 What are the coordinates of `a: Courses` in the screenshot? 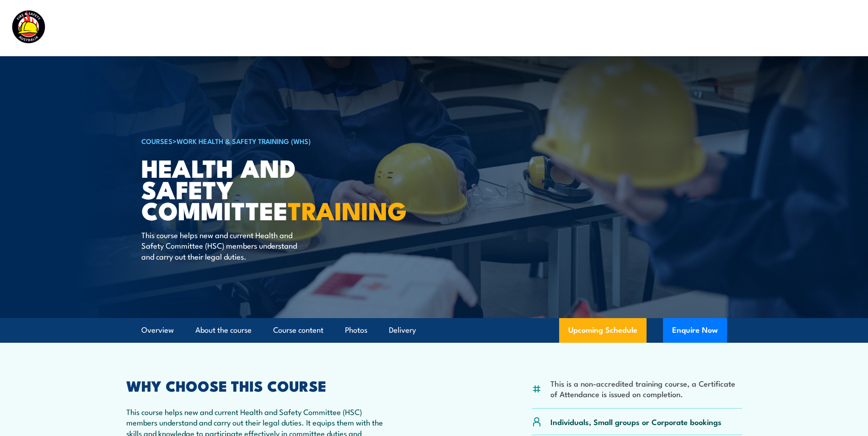 It's located at (385, 28).